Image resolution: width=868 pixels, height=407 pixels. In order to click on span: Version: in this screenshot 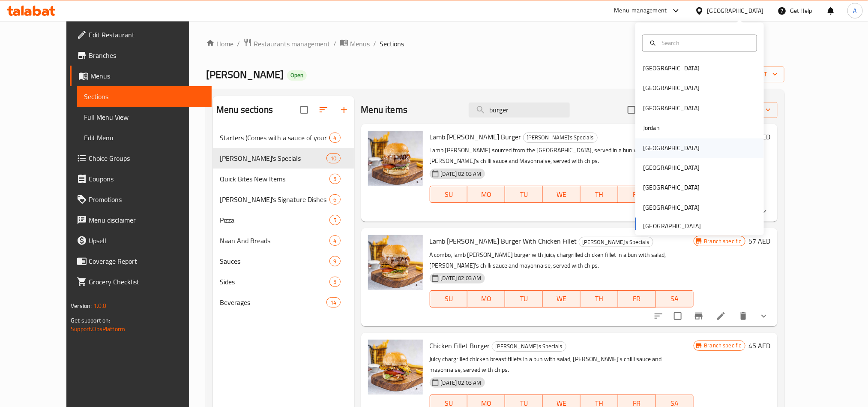, I will do `click(81, 306)`.